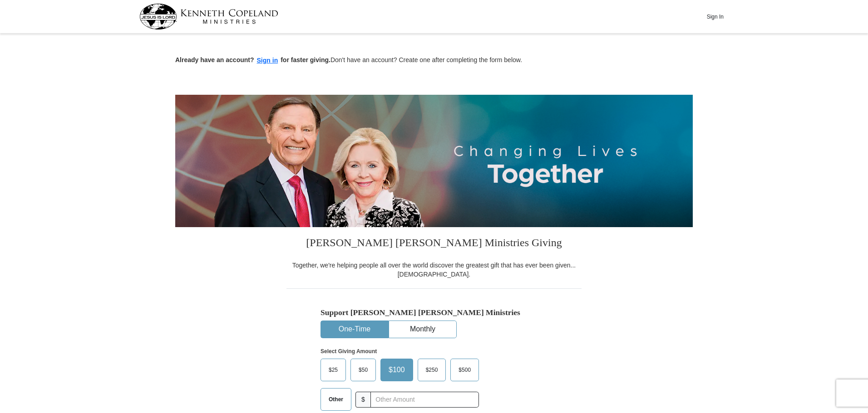  Describe the element at coordinates (355, 329) in the screenshot. I see `button: One-Time` at that location.